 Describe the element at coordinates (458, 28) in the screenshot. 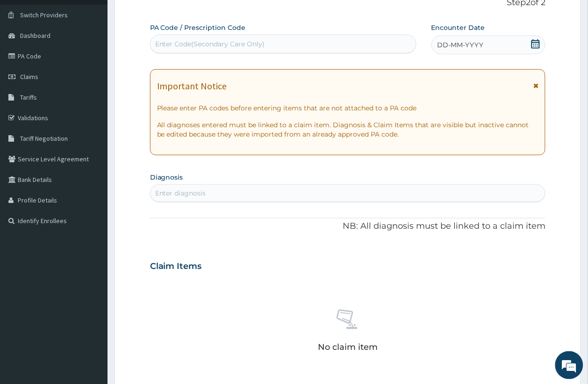

I see `label: Encounter Date` at that location.